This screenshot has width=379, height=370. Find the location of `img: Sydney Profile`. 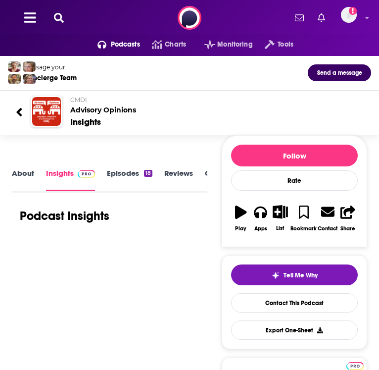

img: Sydney Profile is located at coordinates (14, 66).